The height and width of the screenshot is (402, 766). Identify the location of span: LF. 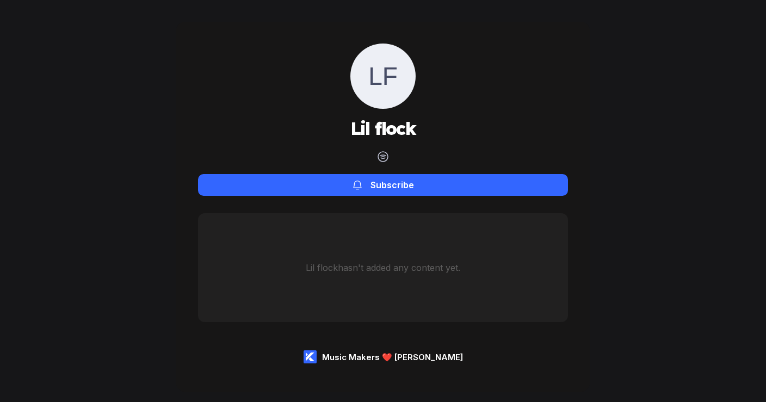
(383, 76).